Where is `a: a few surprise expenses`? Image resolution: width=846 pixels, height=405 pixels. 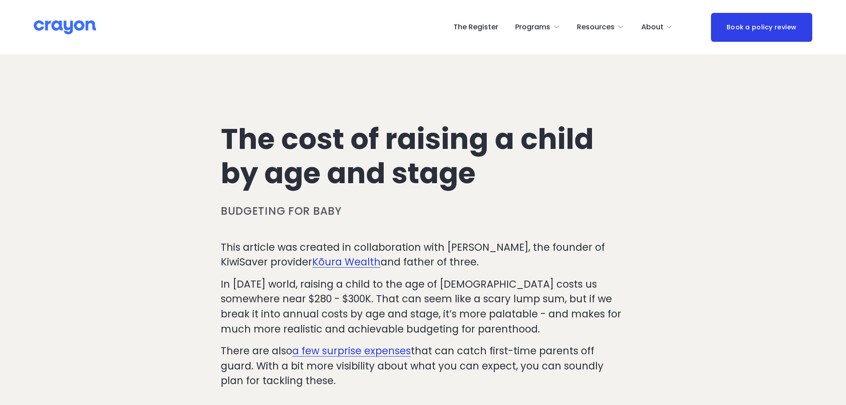 a: a few surprise expenses is located at coordinates (351, 350).